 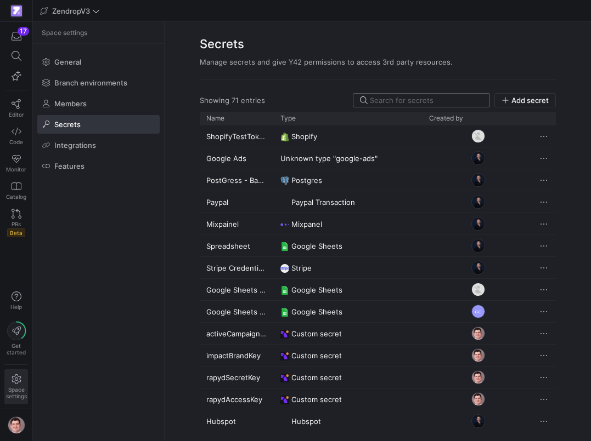 I want to click on div: Paypal, so click(x=236, y=202).